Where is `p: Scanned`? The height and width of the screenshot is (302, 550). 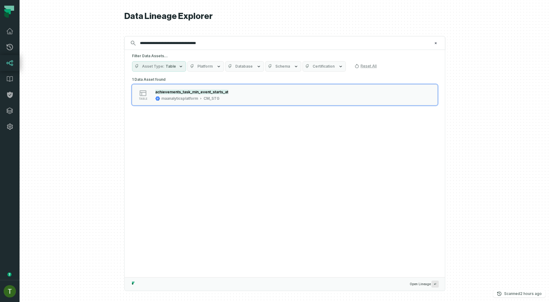 p: Scanned is located at coordinates (523, 293).